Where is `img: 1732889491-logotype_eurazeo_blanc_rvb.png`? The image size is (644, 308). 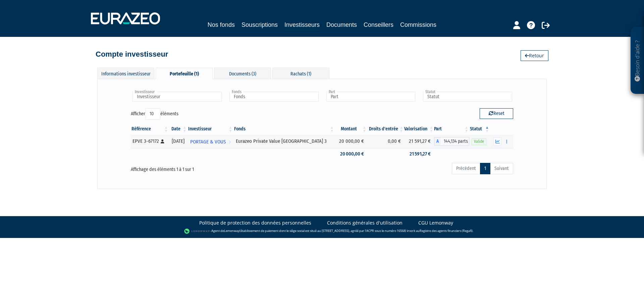
img: 1732889491-logotype_eurazeo_blanc_rvb.png is located at coordinates (125, 19).